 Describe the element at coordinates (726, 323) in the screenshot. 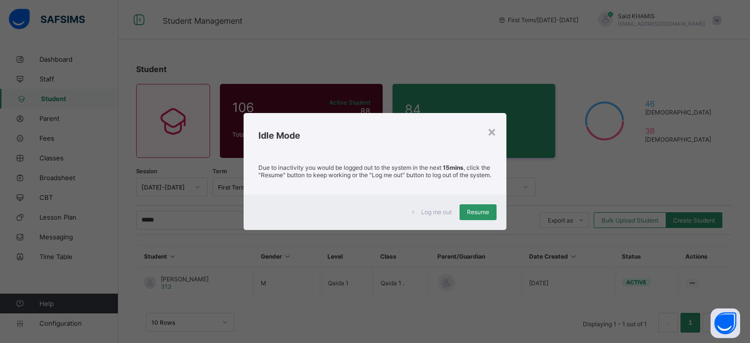

I see `button: Open asap` at that location.